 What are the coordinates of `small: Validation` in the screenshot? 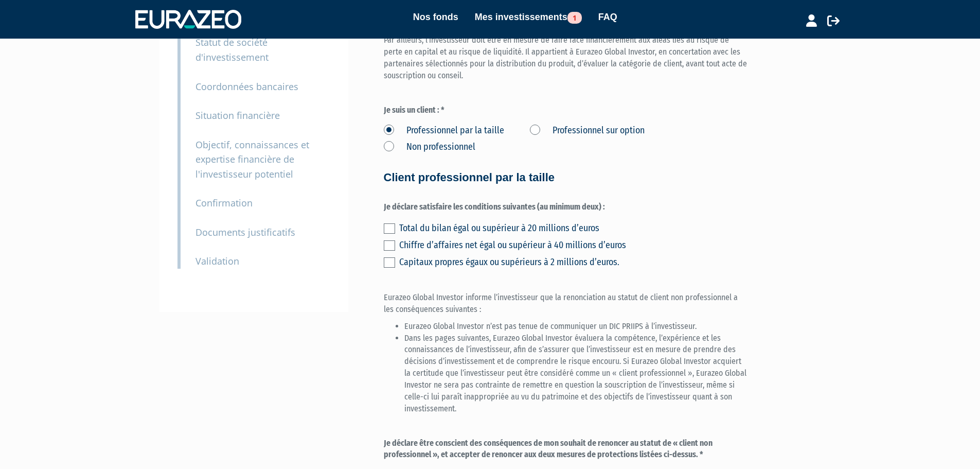 It's located at (217, 261).